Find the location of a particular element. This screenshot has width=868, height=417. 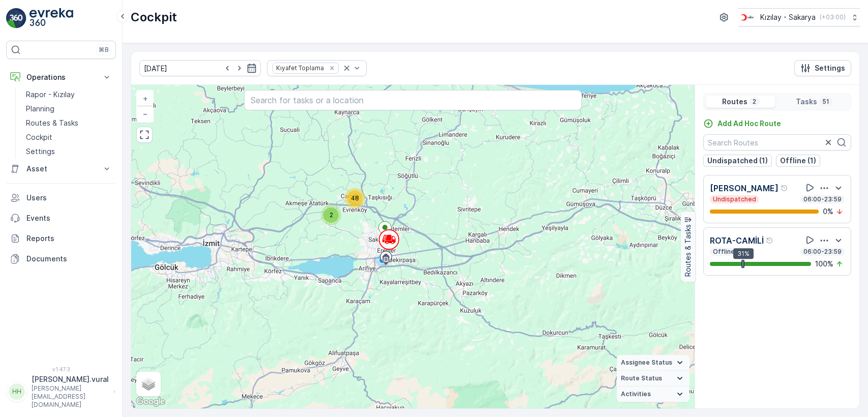

div: 2 is located at coordinates (331, 216).